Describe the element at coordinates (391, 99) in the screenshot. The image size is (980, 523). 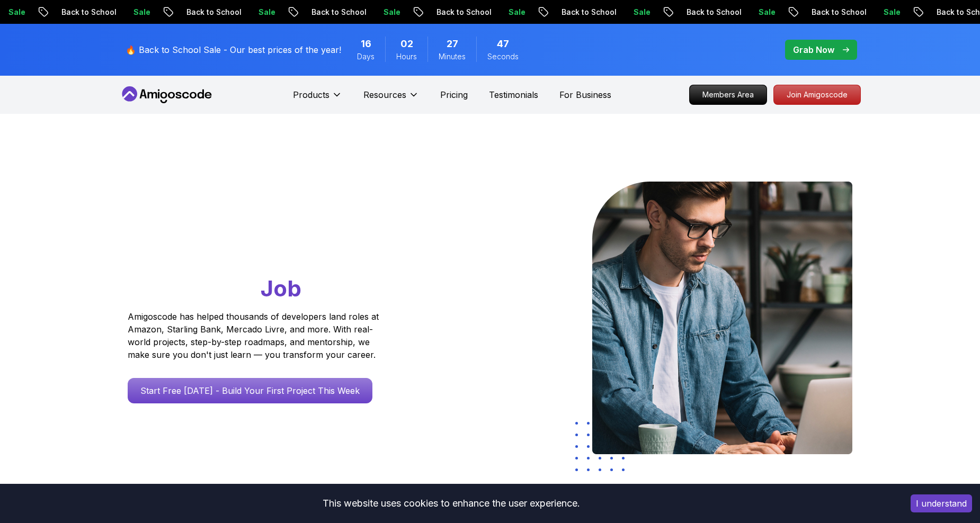
I see `button: Resources` at that location.